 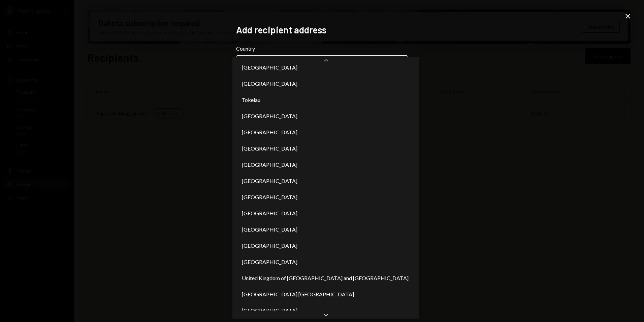 What do you see at coordinates (322, 30) in the screenshot?
I see `h2: Add recipient address` at bounding box center [322, 30].